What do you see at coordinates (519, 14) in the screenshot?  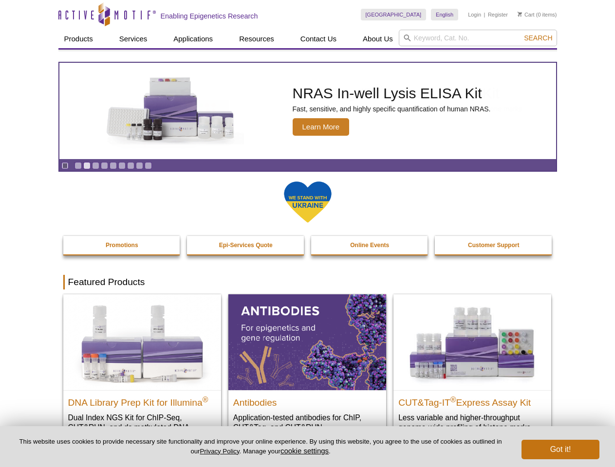 I see `img: Your Cart` at bounding box center [519, 14].